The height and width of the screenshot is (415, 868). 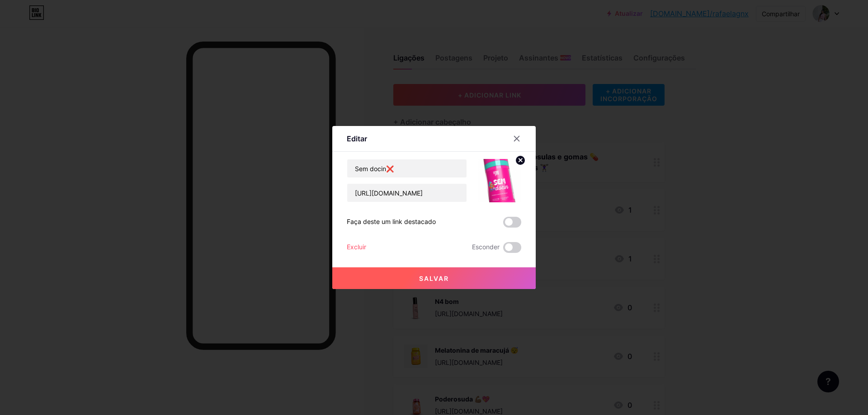 I want to click on input: URL, so click(x=406, y=193).